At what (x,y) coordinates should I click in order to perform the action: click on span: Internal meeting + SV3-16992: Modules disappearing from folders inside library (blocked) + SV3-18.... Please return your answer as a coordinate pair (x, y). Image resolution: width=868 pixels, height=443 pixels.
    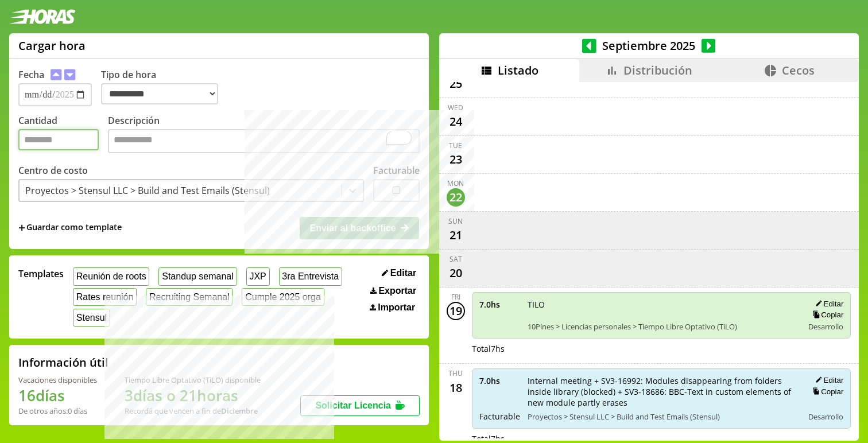
    Looking at the image, I should click on (661, 391).